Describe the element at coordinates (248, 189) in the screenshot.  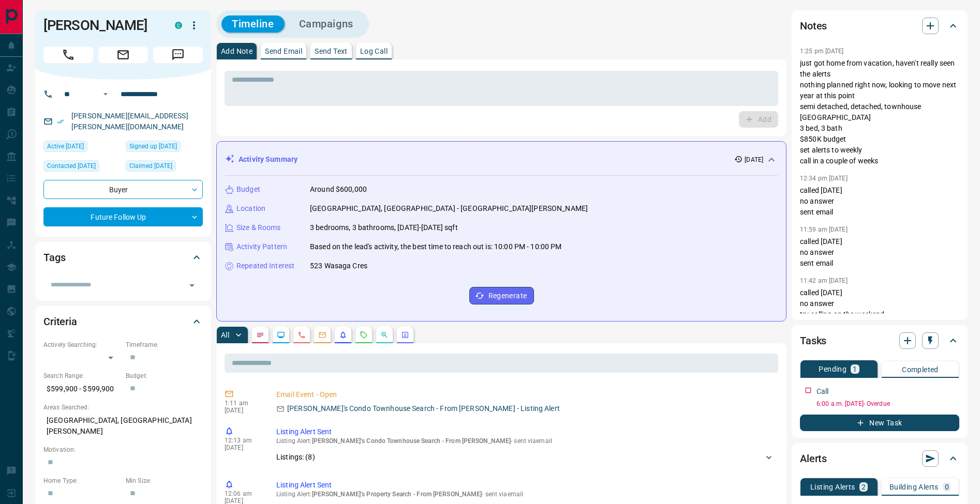
I see `p: Budget` at that location.